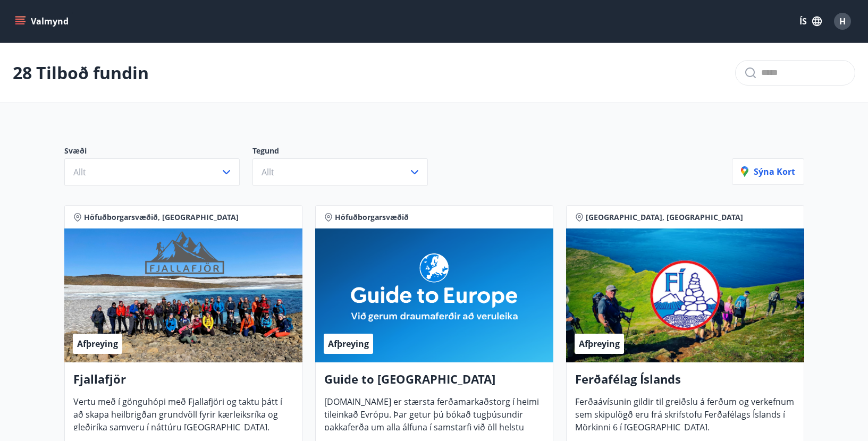 The width and height of the screenshot is (868, 441). Describe the element at coordinates (768, 171) in the screenshot. I see `button: Sýna kort` at that location.